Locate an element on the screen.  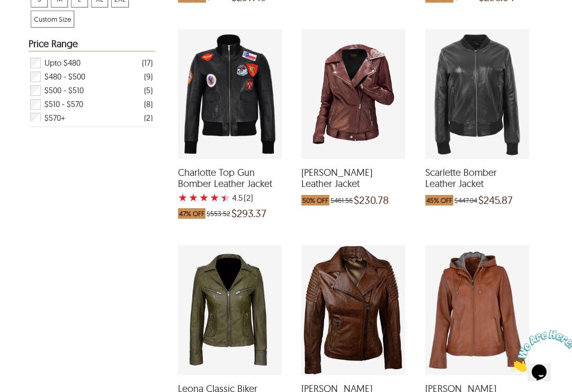
label: 4 rating is located at coordinates (215, 198).